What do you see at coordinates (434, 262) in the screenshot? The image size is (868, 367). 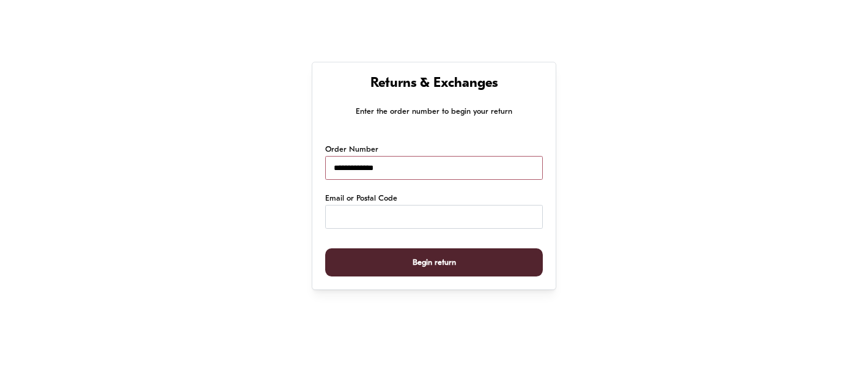 I see `span: Begin return` at bounding box center [434, 262].